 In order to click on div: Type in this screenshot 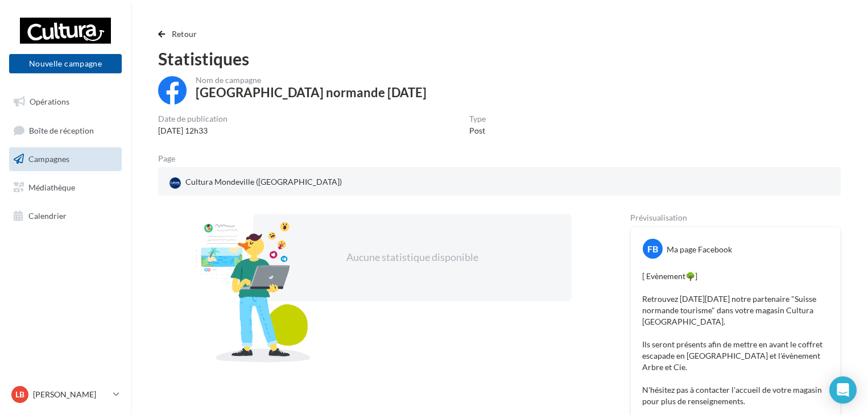, I will do `click(477, 119)`.